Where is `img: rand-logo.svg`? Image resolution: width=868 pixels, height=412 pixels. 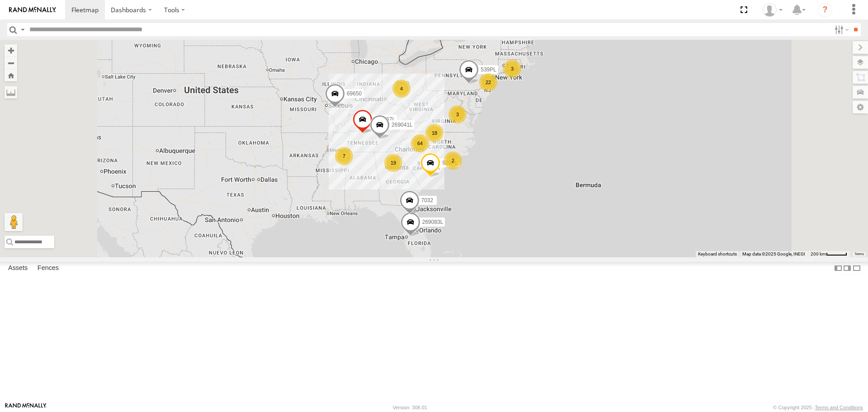
img: rand-logo.svg is located at coordinates (33, 10).